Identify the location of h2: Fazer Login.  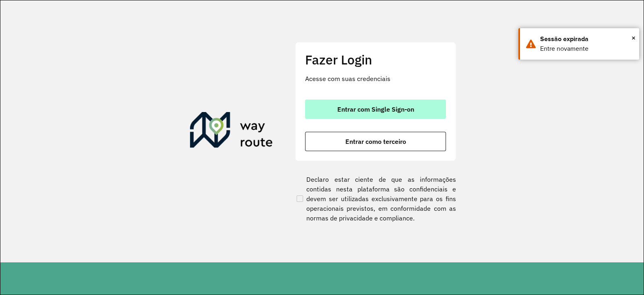
(376, 60).